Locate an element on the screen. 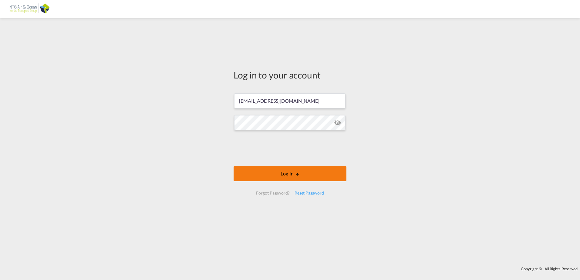 The image size is (580, 280). button: LOGIN is located at coordinates (290, 174).